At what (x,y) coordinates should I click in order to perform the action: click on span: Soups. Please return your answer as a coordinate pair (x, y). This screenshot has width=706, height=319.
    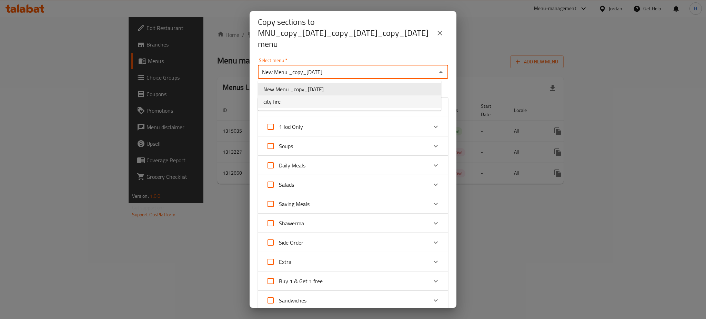
    Looking at the image, I should click on (286, 146).